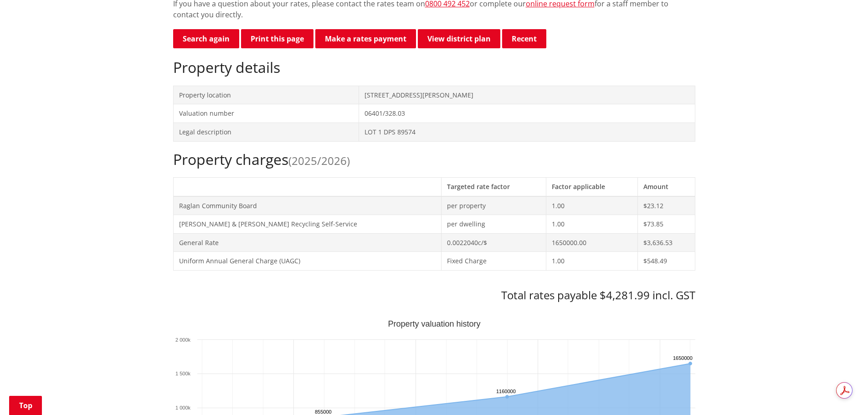 Image resolution: width=868 pixels, height=415 pixels. Describe the element at coordinates (666, 261) in the screenshot. I see `td: $548.49` at that location.